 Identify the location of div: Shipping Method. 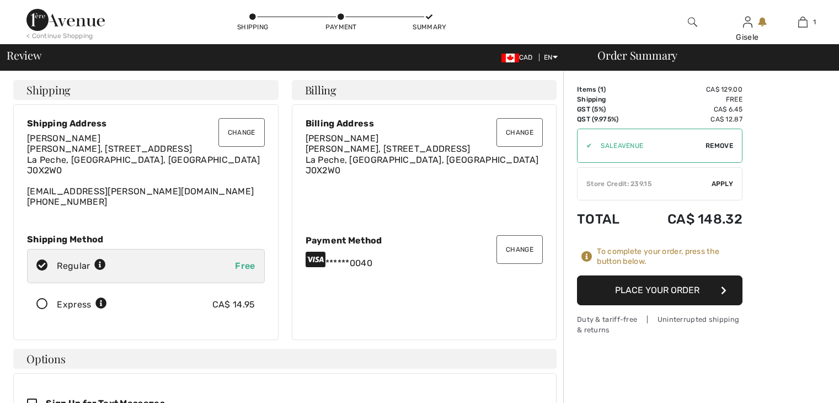
(146, 239).